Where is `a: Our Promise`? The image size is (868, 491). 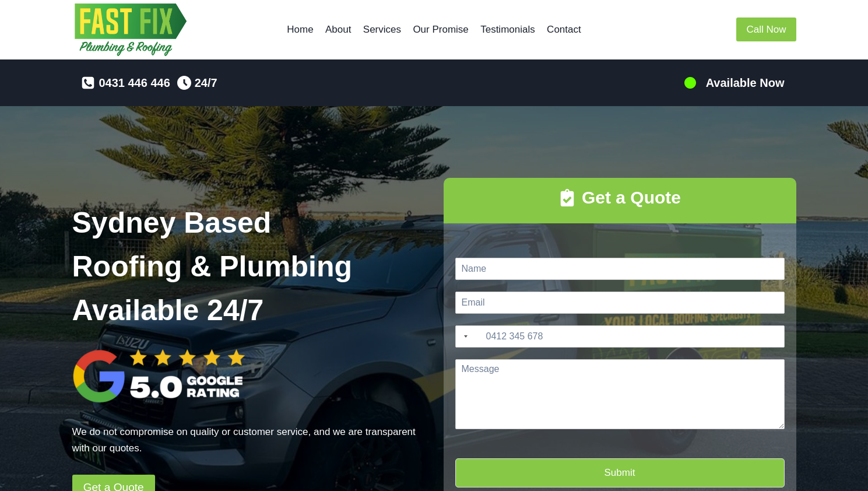 a: Our Promise is located at coordinates (441, 30).